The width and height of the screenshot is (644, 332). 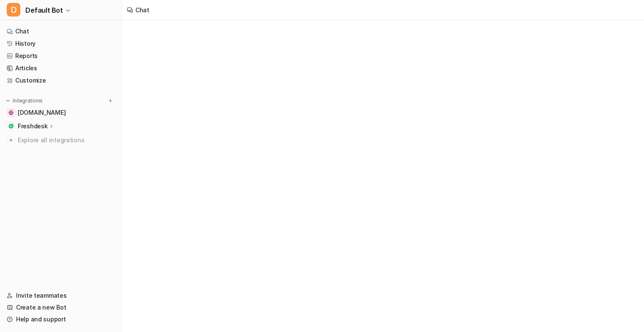 I want to click on p: Freshdesk, so click(x=33, y=126).